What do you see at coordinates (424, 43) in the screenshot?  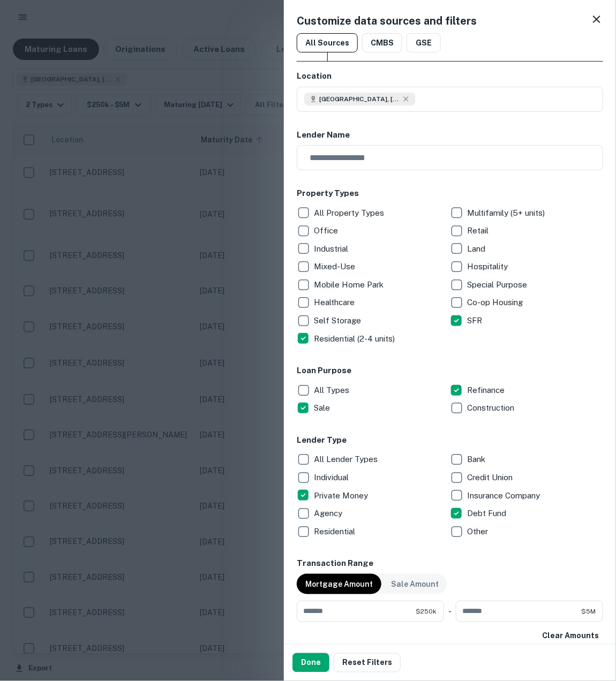 I see `button: GSE` at bounding box center [424, 43].